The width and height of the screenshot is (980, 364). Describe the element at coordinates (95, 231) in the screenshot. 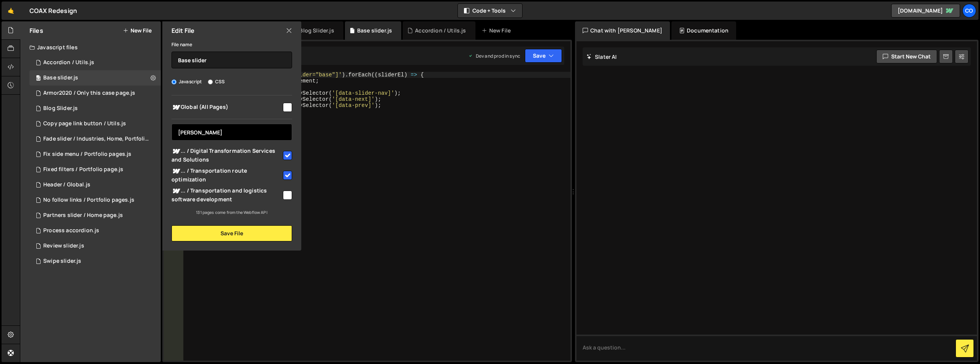

I see `div: 14632/38280.js` at that location.